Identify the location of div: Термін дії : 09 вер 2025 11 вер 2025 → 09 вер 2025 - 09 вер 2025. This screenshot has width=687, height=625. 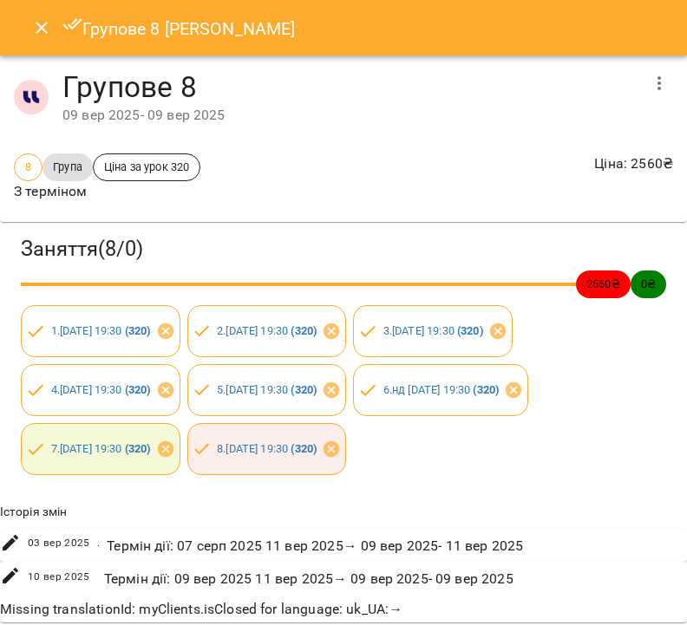
(309, 579).